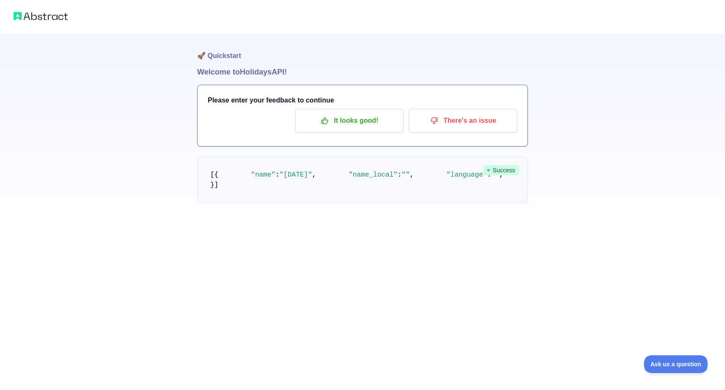 This screenshot has height=390, width=725. What do you see at coordinates (463, 121) in the screenshot?
I see `p: There's an issue` at bounding box center [463, 121].